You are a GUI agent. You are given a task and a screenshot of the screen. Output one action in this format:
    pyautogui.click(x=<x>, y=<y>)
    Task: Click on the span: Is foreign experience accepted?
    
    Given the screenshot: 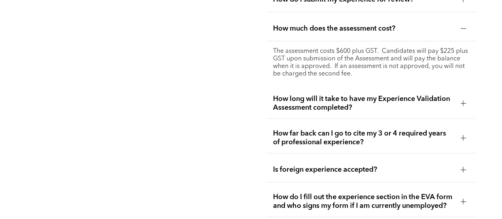 What is the action you would take?
    pyautogui.click(x=364, y=170)
    